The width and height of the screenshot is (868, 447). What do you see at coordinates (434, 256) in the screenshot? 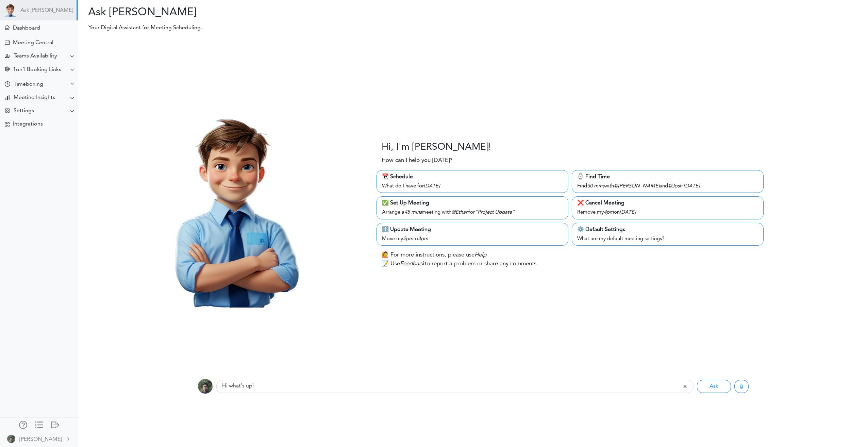
I see `p: 🙋 For more instructions, please use` at bounding box center [434, 256].